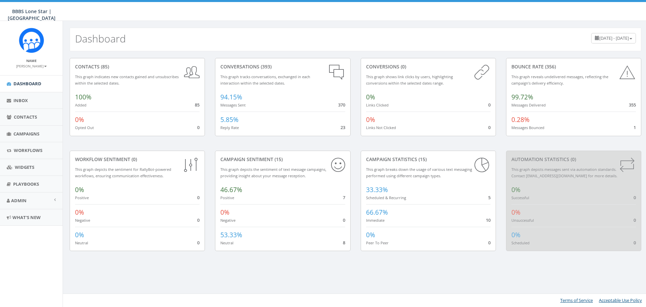  Describe the element at coordinates (104, 66) in the screenshot. I see `span: (85)` at that location.